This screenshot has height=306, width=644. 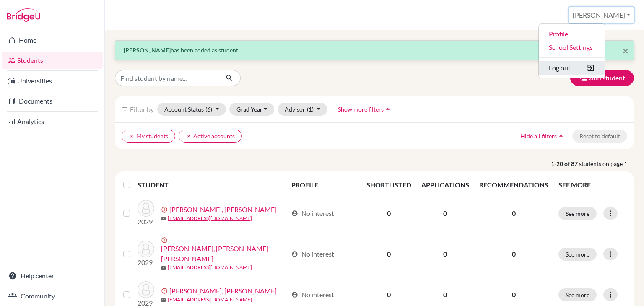 What do you see at coordinates (252, 109) in the screenshot?
I see `button: Grad Year` at bounding box center [252, 109].